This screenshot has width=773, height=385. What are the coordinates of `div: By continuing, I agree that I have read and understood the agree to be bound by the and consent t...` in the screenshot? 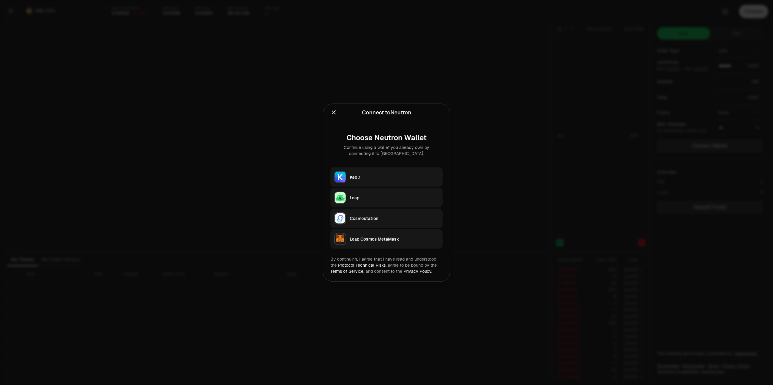 It's located at (387, 265).